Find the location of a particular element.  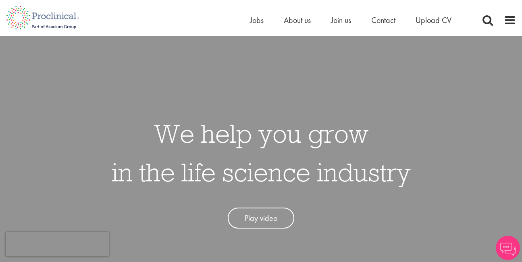

img: Chatbot is located at coordinates (507, 248).